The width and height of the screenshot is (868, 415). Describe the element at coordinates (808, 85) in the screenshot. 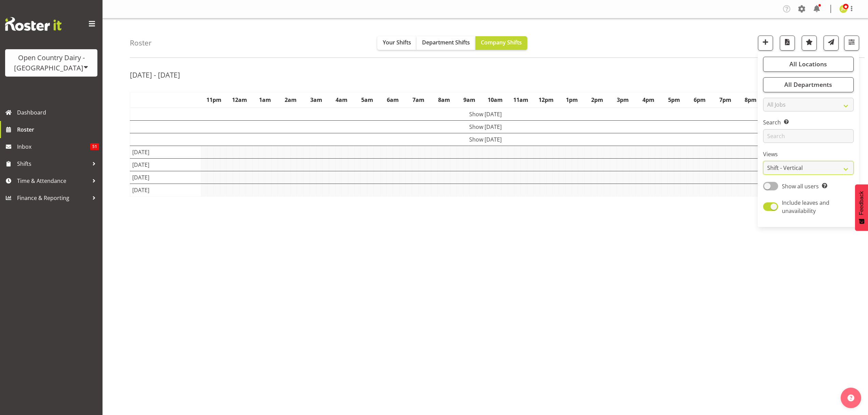

I see `button: All Departments` at that location.